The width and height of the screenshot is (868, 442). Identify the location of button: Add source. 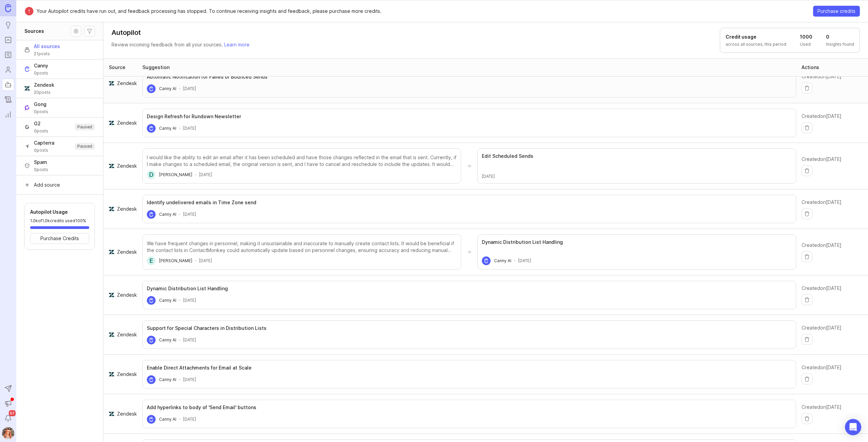
(60, 185).